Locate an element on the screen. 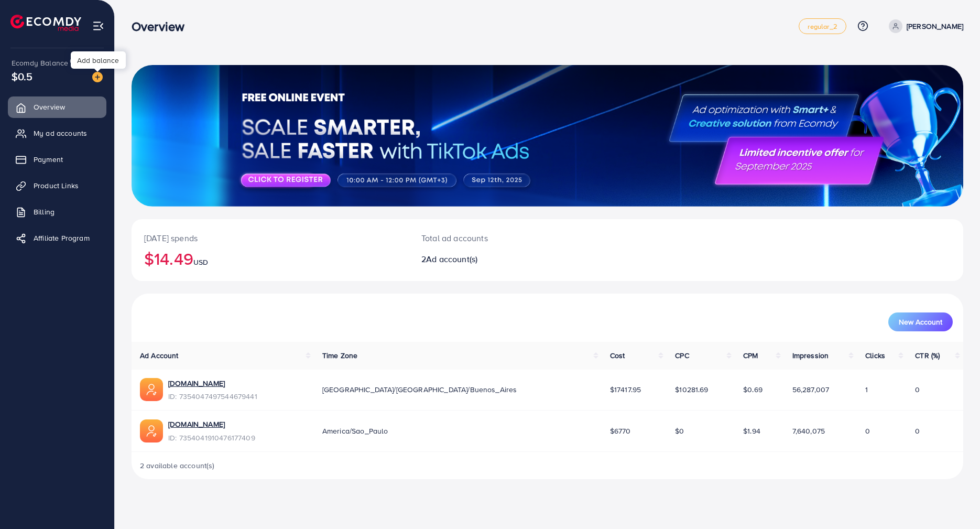 The height and width of the screenshot is (529, 980). span: Affiliate Program is located at coordinates (61, 238).